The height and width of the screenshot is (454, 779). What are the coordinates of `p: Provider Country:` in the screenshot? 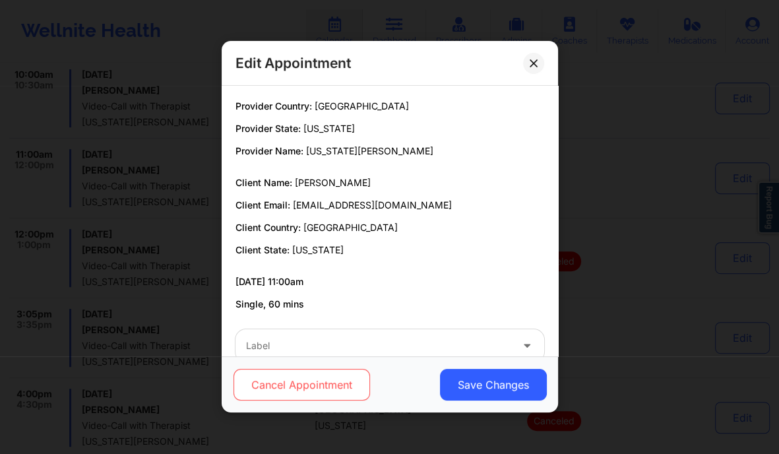 It's located at (390, 106).